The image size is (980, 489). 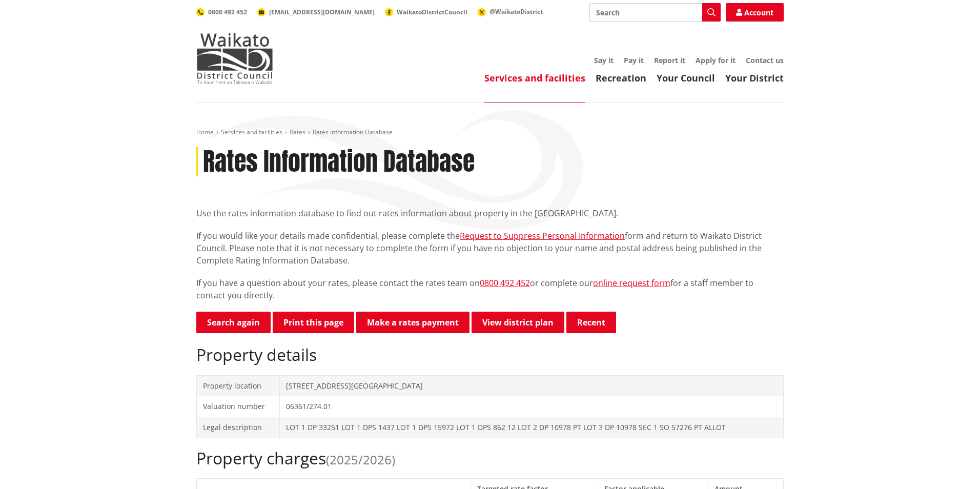 What do you see at coordinates (353, 132) in the screenshot?
I see `span: Rates Information Database` at bounding box center [353, 132].